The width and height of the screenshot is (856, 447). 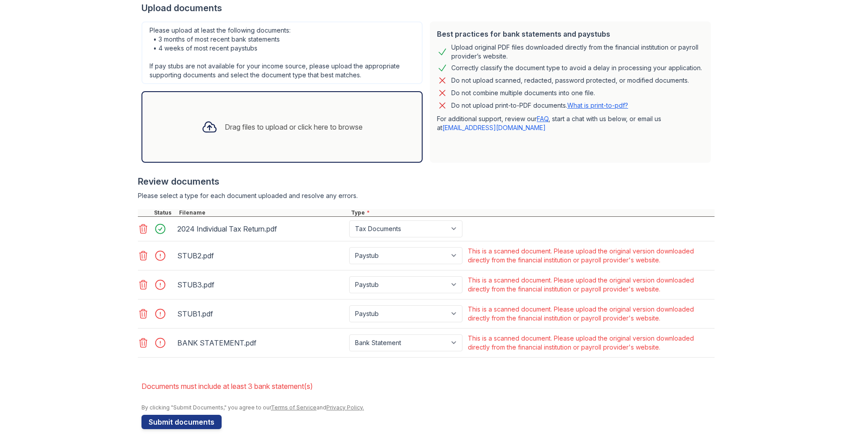 I want to click on div: Review documents, so click(x=426, y=182).